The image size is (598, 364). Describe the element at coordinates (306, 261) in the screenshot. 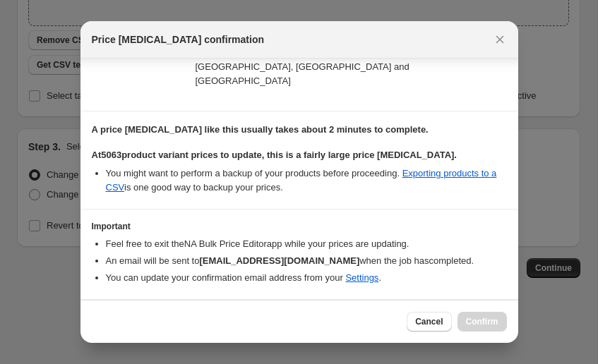

I see `li: An email will be sent to when the job has completed .` at that location.